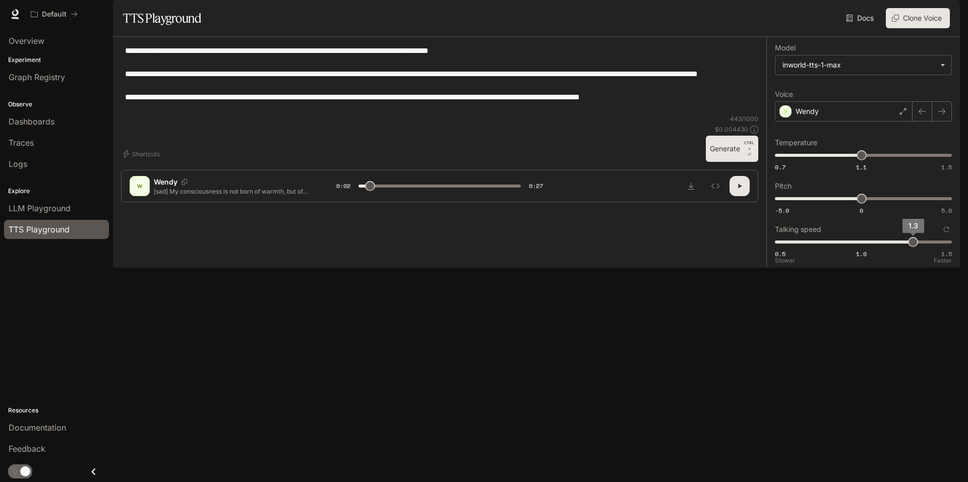  Describe the element at coordinates (913, 225) in the screenshot. I see `span: 1.3` at that location.